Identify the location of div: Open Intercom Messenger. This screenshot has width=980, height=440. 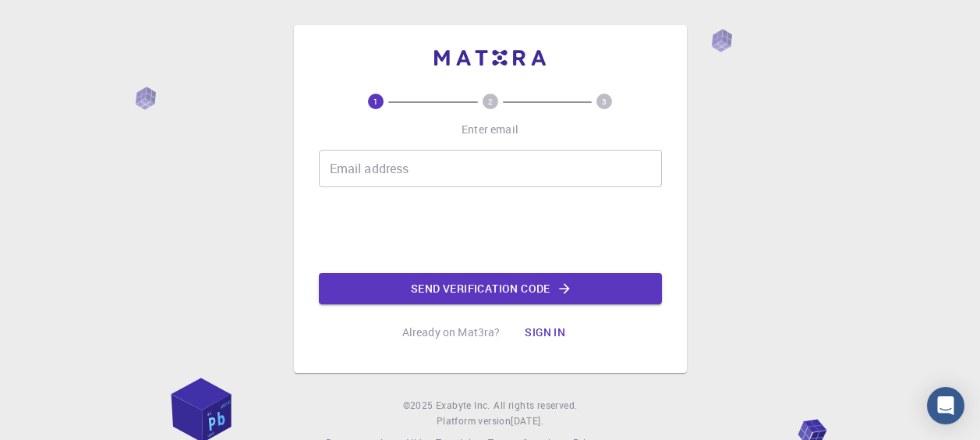
(946, 405).